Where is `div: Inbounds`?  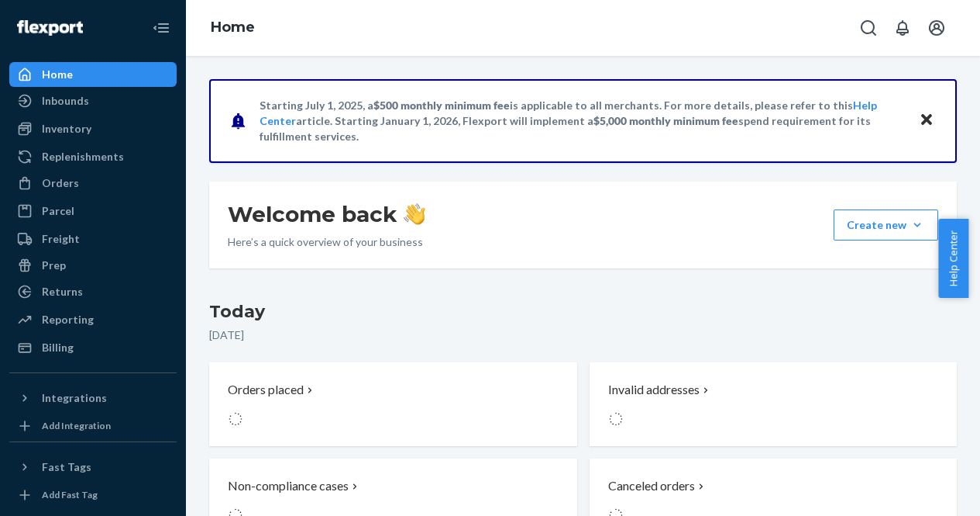 div: Inbounds is located at coordinates (65, 101).